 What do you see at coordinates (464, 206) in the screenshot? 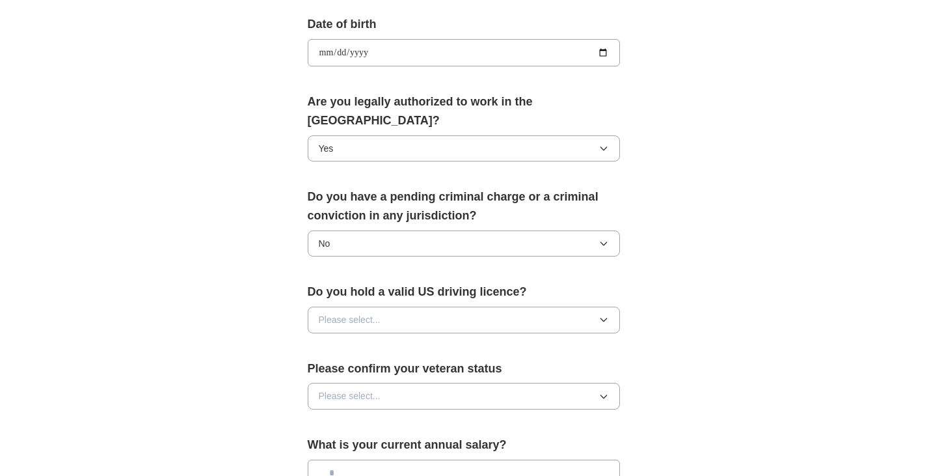
I see `label: Do you have a pending criminal charge or a criminal conviction in any jurisdiction?` at bounding box center [464, 206].